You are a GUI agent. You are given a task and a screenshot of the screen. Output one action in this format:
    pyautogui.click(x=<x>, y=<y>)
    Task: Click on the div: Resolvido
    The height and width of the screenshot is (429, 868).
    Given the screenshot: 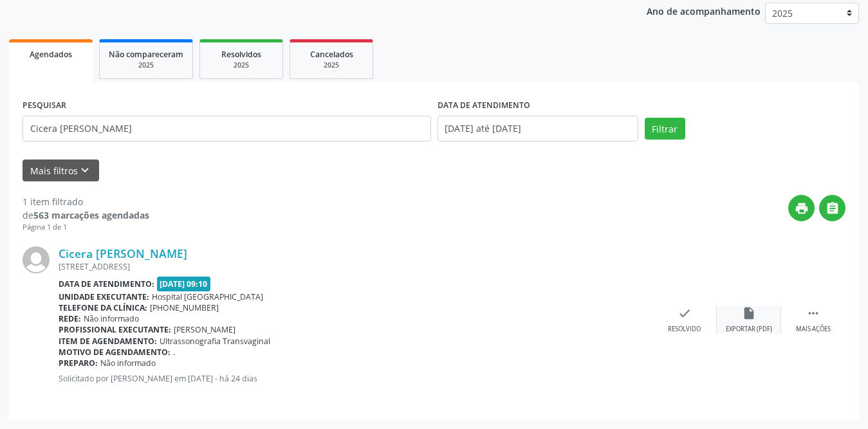 What is the action you would take?
    pyautogui.click(x=684, y=329)
    